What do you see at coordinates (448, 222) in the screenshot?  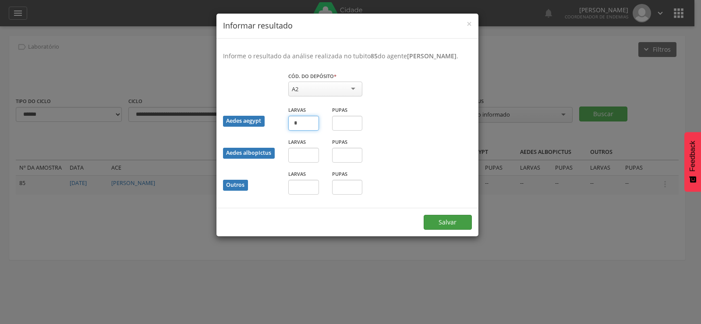 I see `button: Salvar` at bounding box center [448, 222].